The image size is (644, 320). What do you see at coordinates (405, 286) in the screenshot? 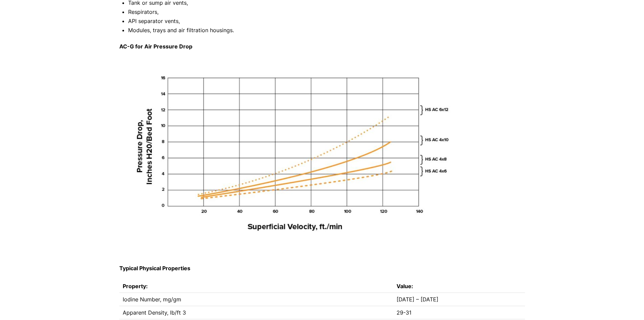
I see `strong: Value:` at bounding box center [405, 286].